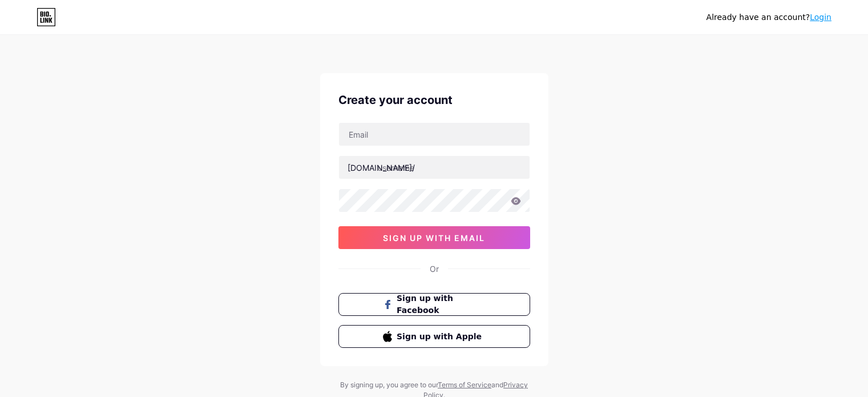 The image size is (868, 397). What do you see at coordinates (434, 167) in the screenshot?
I see `input: username` at bounding box center [434, 167].